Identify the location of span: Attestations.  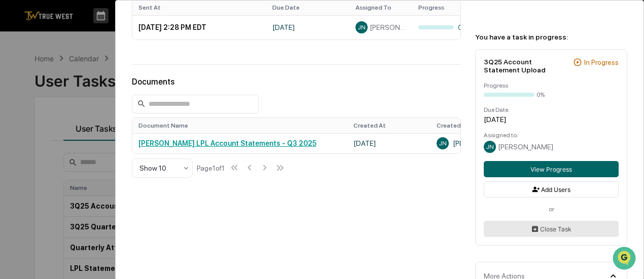
(105, 132).